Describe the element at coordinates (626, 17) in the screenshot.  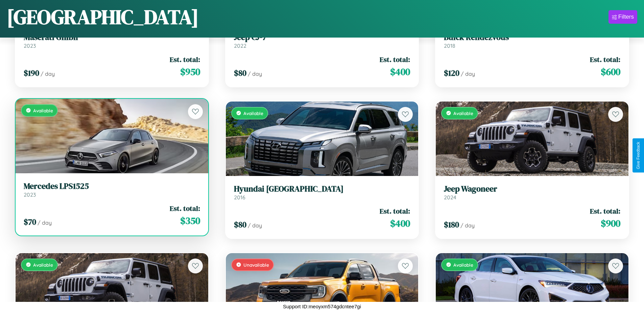
I see `div: Filters` at that location.